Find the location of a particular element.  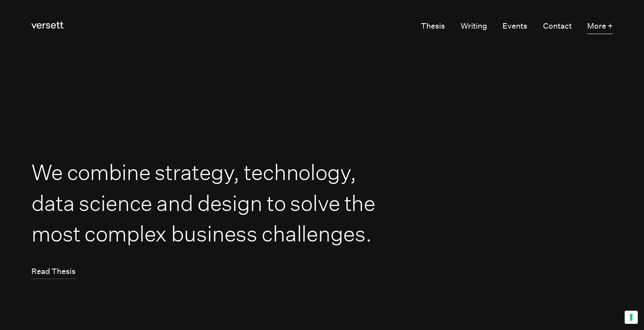

a: Events is located at coordinates (515, 26).